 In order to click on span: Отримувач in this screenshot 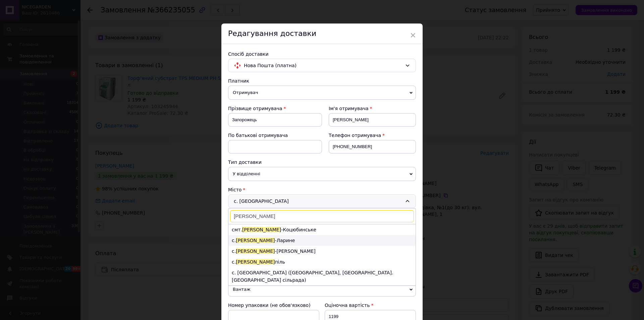, I will do `click(322, 92)`.